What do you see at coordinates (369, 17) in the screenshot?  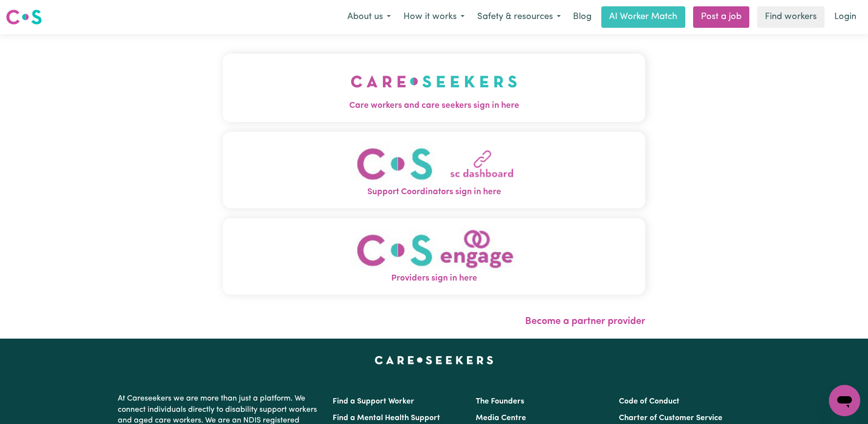 I see `button: About us` at bounding box center [369, 17].